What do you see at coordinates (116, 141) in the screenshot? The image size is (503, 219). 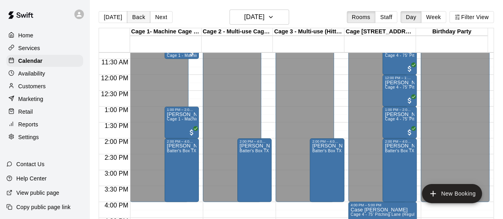 I see `span: 2:00 PM` at bounding box center [116, 141].